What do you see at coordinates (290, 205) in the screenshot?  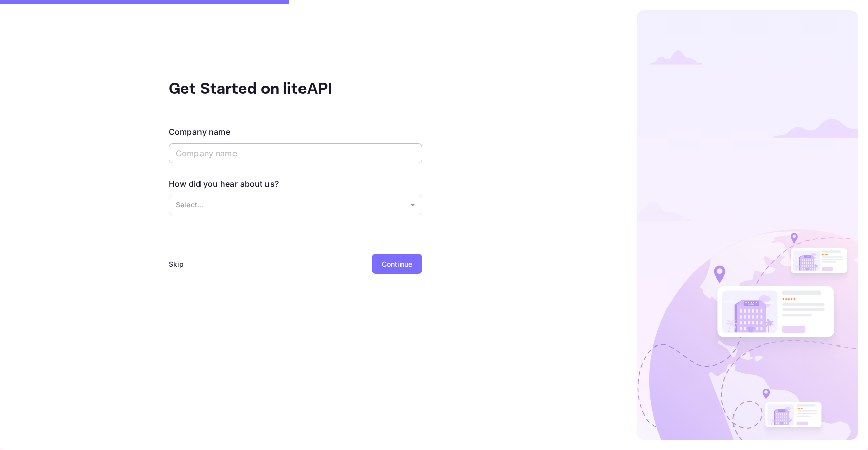 I see `p: Select...` at bounding box center [290, 205].